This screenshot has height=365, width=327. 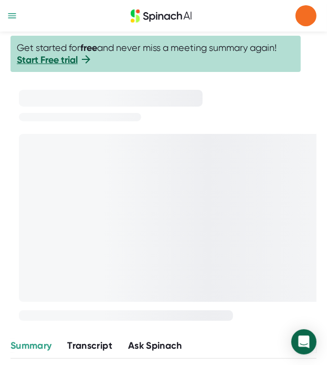 What do you see at coordinates (304, 342) in the screenshot?
I see `div: Open Intercom Messenger` at bounding box center [304, 342].